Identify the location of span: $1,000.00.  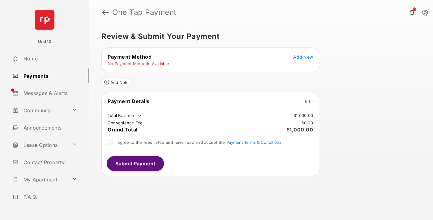
(299, 130).